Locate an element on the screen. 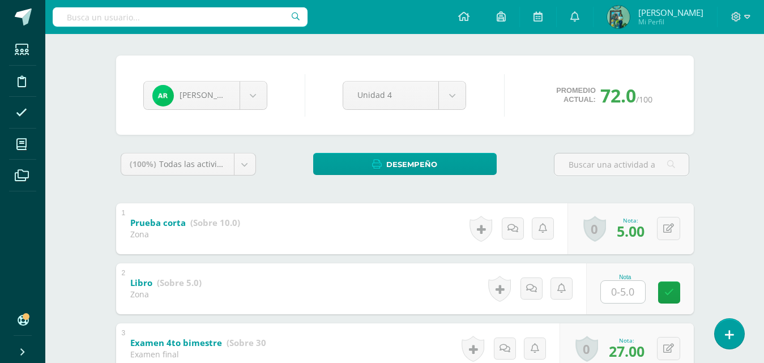 Image resolution: width=764 pixels, height=363 pixels. div: Nota is located at coordinates (626, 277).